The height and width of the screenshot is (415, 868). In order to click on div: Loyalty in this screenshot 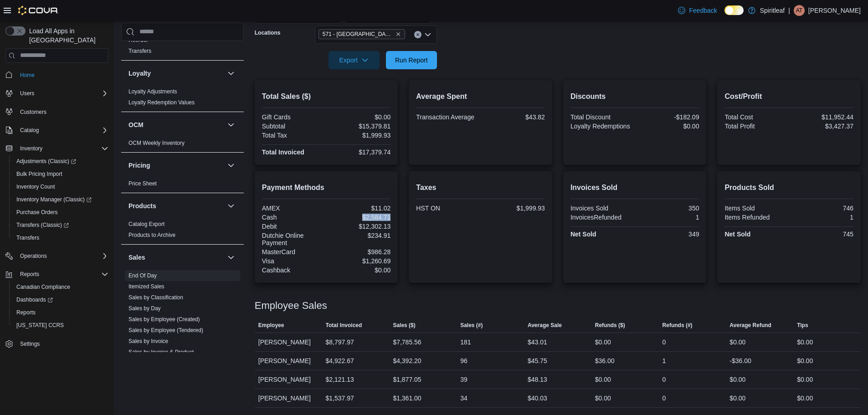, I will do `click(182, 99)`.